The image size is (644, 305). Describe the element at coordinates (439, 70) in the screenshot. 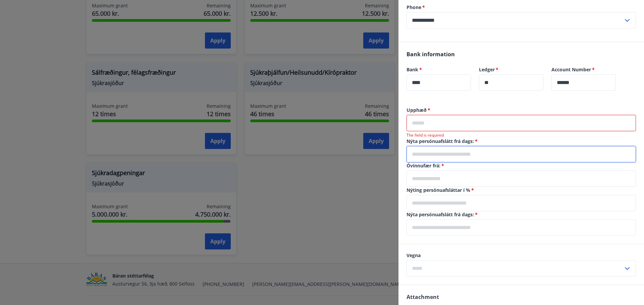

I see `label: Bank` at that location.